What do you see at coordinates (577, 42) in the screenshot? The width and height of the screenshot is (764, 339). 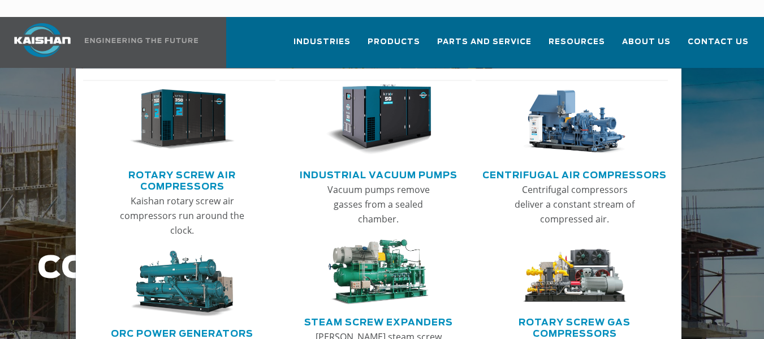 I see `span: Resources` at bounding box center [577, 42].